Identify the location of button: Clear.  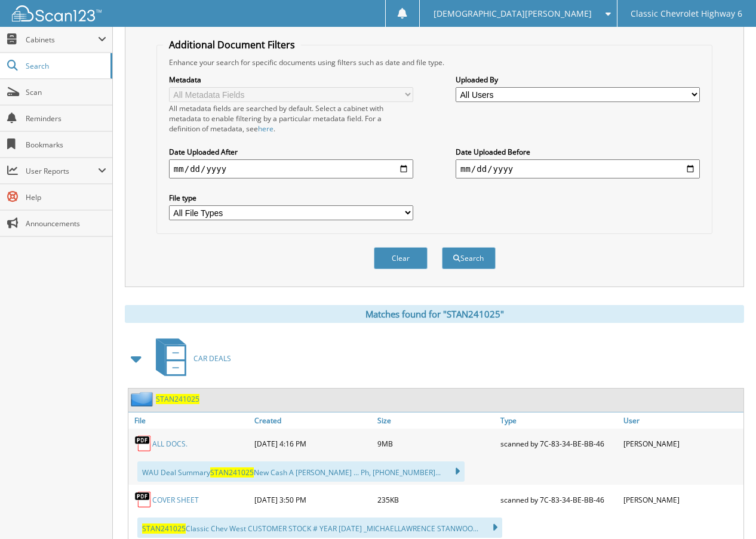
(400, 258).